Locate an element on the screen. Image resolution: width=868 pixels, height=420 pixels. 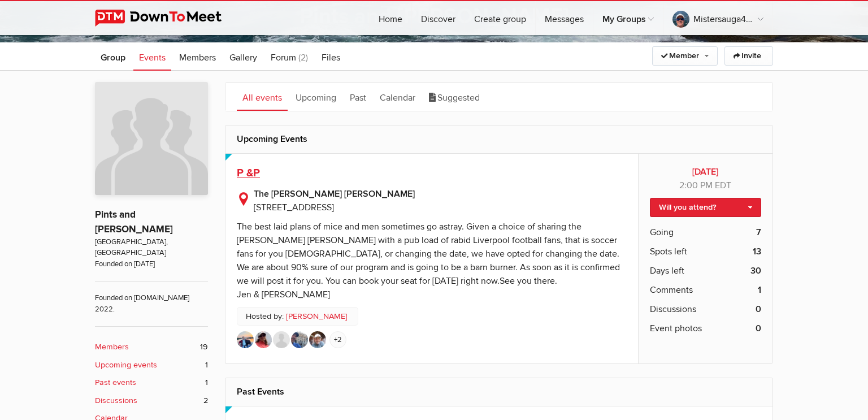
span: Comments is located at coordinates (671, 290).